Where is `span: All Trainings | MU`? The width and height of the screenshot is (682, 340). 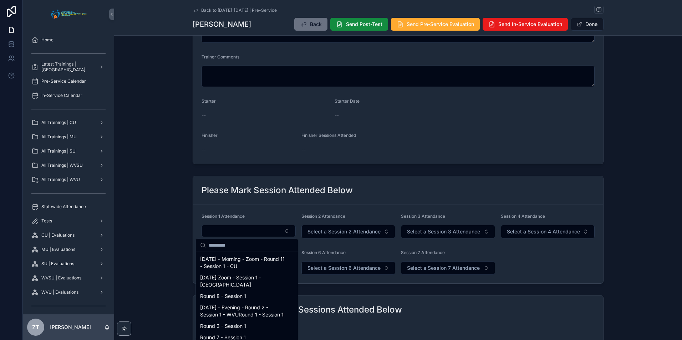
span: All Trainings | MU is located at coordinates (59, 137).